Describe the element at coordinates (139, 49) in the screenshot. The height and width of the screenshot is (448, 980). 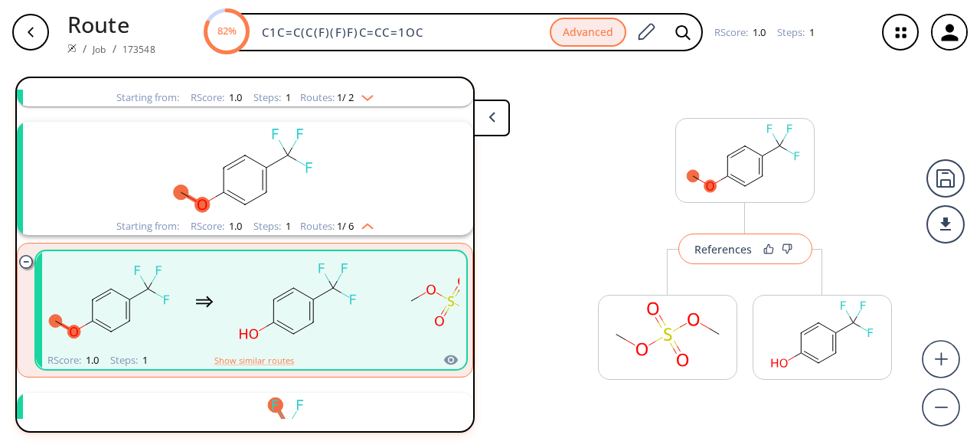
I see `a: 173548` at that location.